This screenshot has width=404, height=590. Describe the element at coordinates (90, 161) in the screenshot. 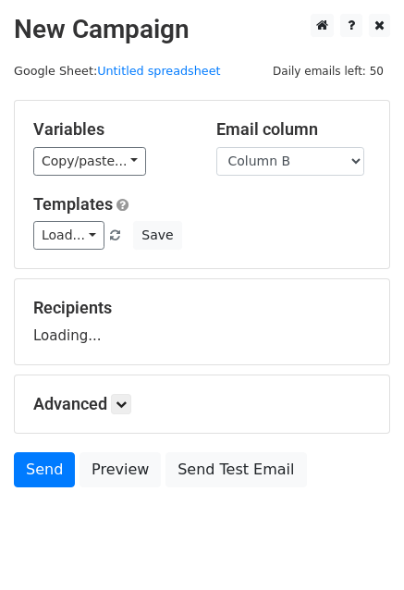

I see `a: Copy/paste...` at that location.